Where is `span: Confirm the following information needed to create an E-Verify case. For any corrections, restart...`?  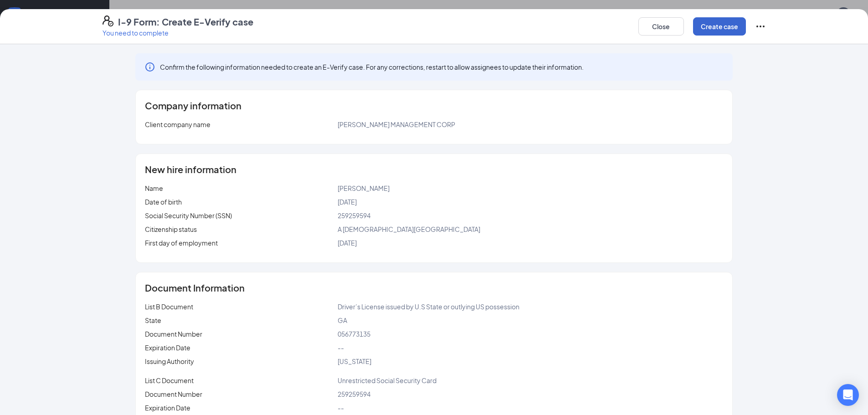 span: Confirm the following information needed to create an E-Verify case. For any corrections, restart... is located at coordinates (372, 67).